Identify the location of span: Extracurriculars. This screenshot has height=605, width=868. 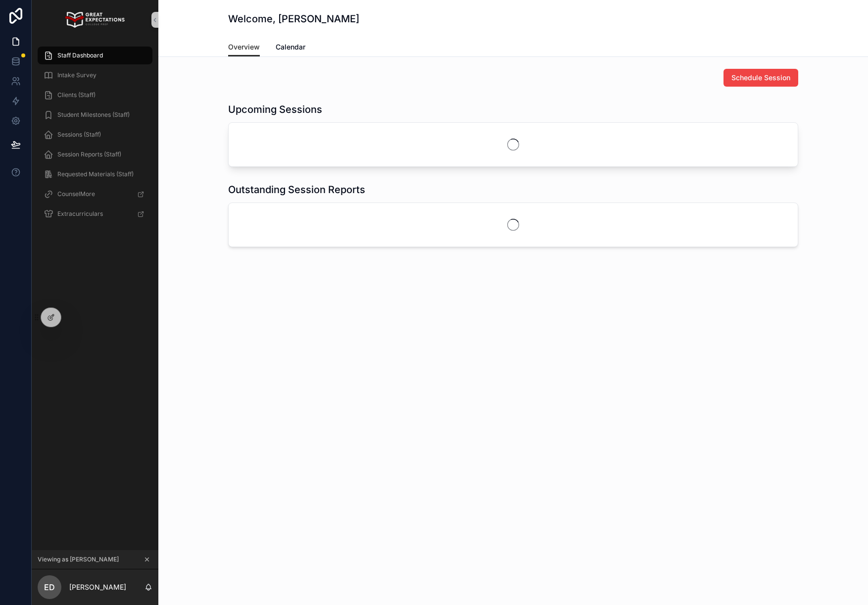
(80, 214).